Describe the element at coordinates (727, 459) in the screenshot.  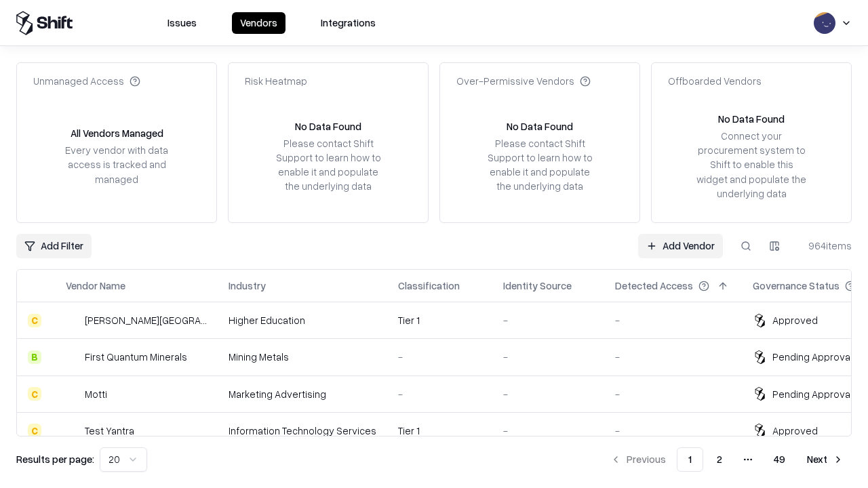
I see `nav: pagination` at that location.